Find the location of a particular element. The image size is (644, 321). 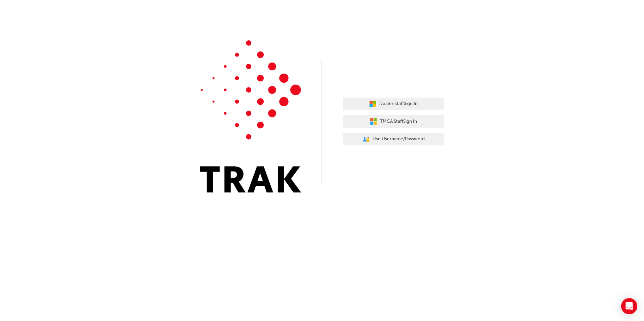

img: Trak is located at coordinates (251, 116).